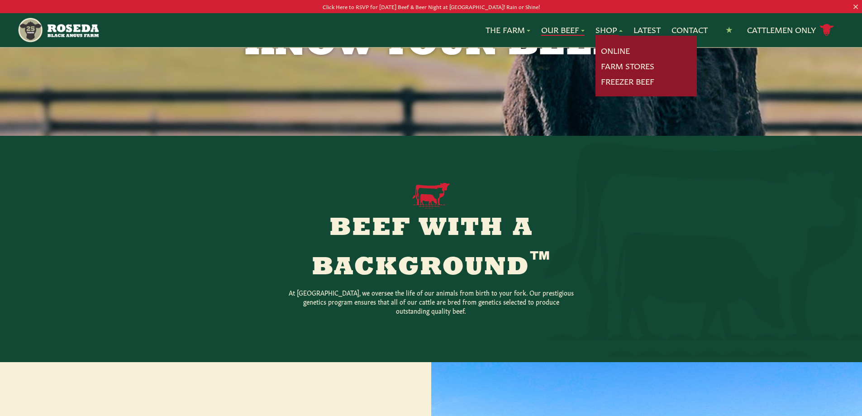  Describe the element at coordinates (57, 30) in the screenshot. I see `img: https://roseda.com/wp-content/uploads/2021/05/roseda-25-header.png` at that location.